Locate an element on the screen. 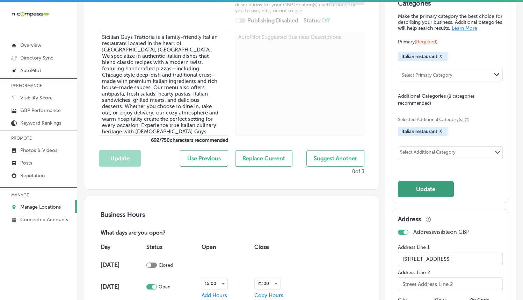  label: Address Line 1 is located at coordinates (451, 247).